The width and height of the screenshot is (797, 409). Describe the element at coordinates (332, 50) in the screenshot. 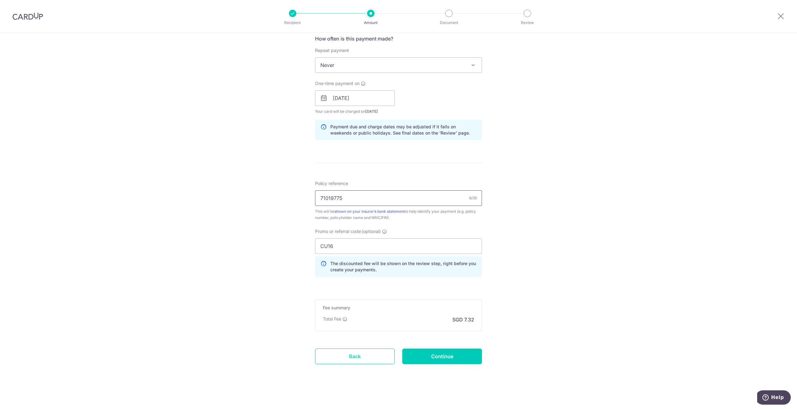

I see `label: Repeat payment` at that location.